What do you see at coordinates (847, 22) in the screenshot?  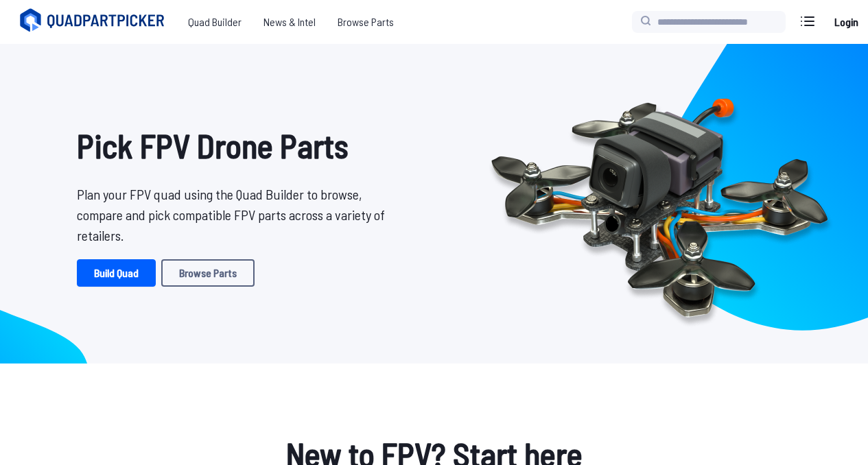 I see `a: Login` at bounding box center [847, 22].